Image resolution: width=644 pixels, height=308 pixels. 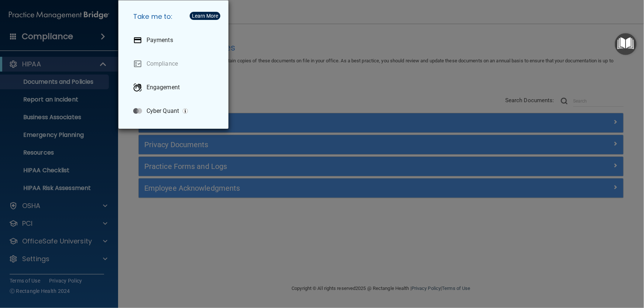 I want to click on div: Learn More, so click(x=205, y=16).